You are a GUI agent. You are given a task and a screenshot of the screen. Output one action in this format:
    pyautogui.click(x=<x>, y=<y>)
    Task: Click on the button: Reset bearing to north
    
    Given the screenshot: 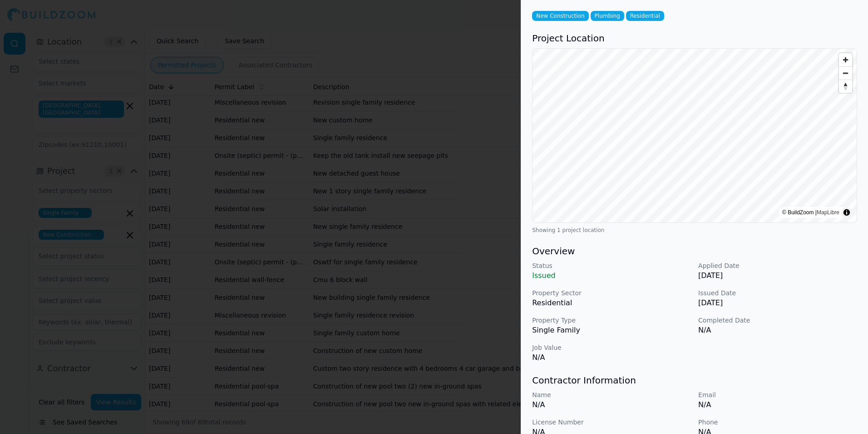 What is the action you would take?
    pyautogui.click(x=846, y=86)
    